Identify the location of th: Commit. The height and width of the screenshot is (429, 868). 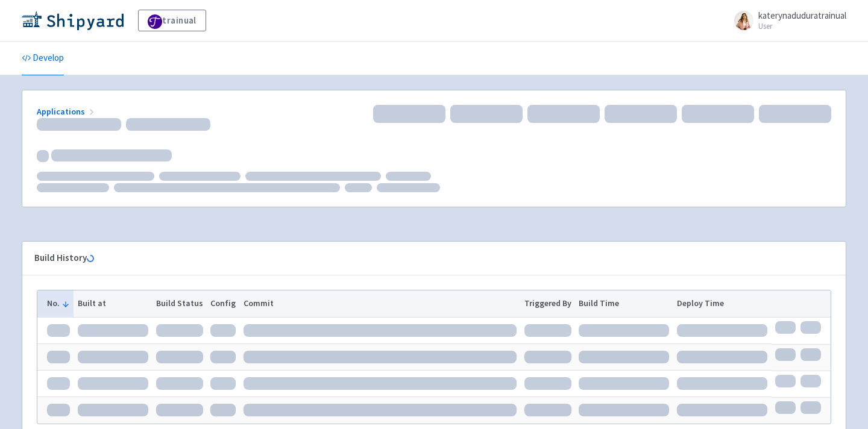
(380, 304).